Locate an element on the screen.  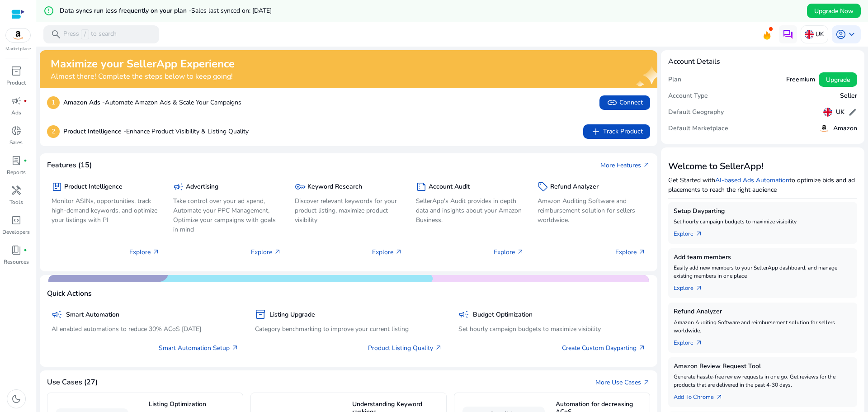
a: More Featuresarrow_outward is located at coordinates (625, 165).